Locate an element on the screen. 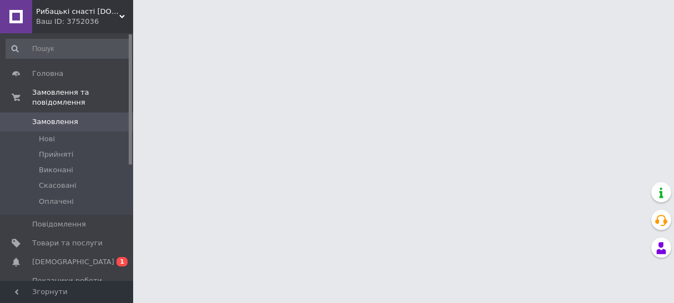  span: 1 is located at coordinates (122, 262).